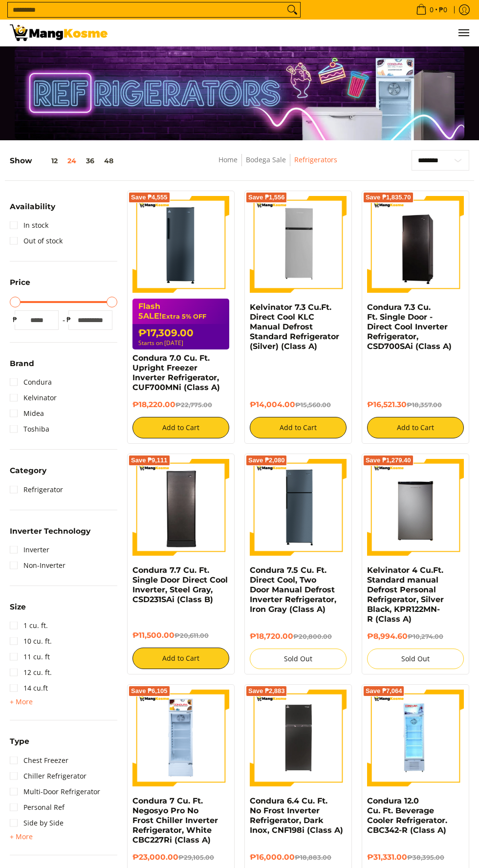  I want to click on span: Save ₱2,080, so click(266, 460).